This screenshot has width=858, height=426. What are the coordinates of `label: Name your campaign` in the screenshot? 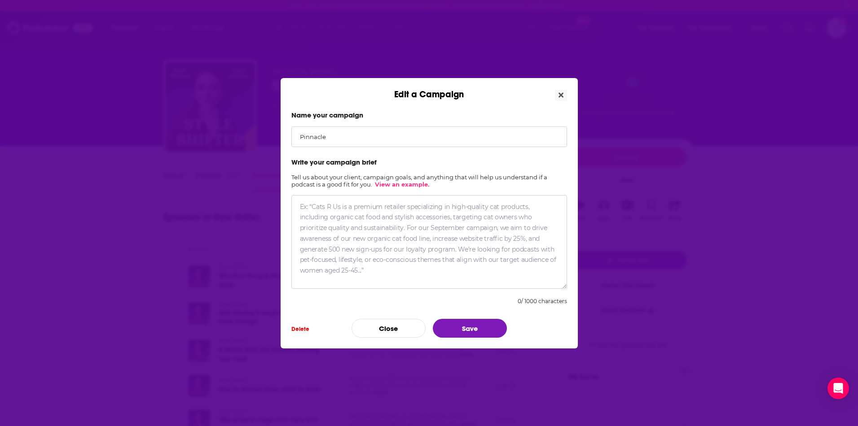 It's located at (429, 115).